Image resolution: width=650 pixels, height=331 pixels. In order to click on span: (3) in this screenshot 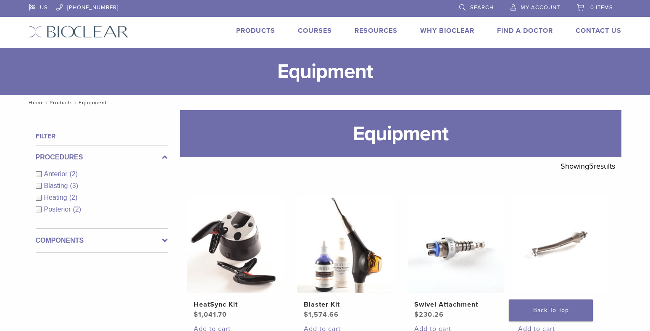, I will do `click(74, 185)`.